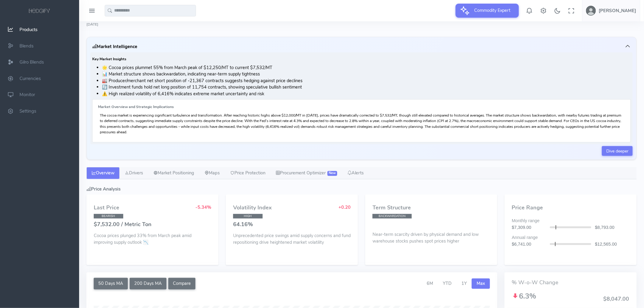  I want to click on button: Commodity Expert, so click(487, 10).